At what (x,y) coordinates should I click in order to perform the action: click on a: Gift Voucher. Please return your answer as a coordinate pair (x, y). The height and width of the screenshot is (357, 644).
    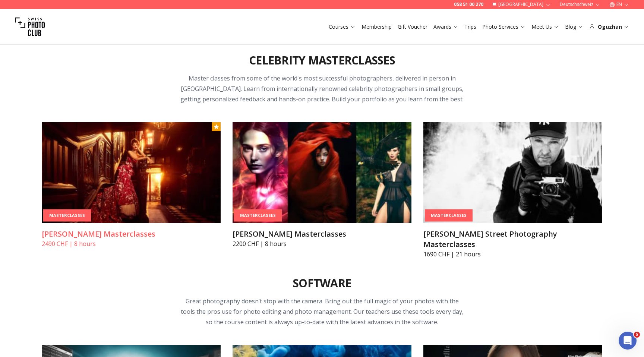
    Looking at the image, I should click on (413, 27).